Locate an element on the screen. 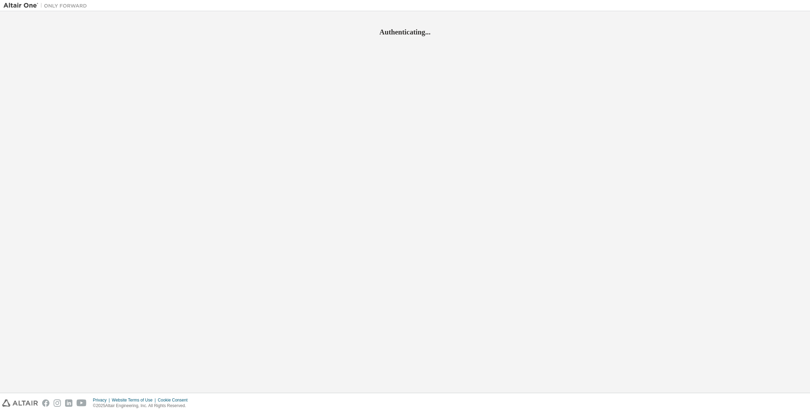 This screenshot has height=413, width=810. img: linkedin.svg is located at coordinates (69, 403).